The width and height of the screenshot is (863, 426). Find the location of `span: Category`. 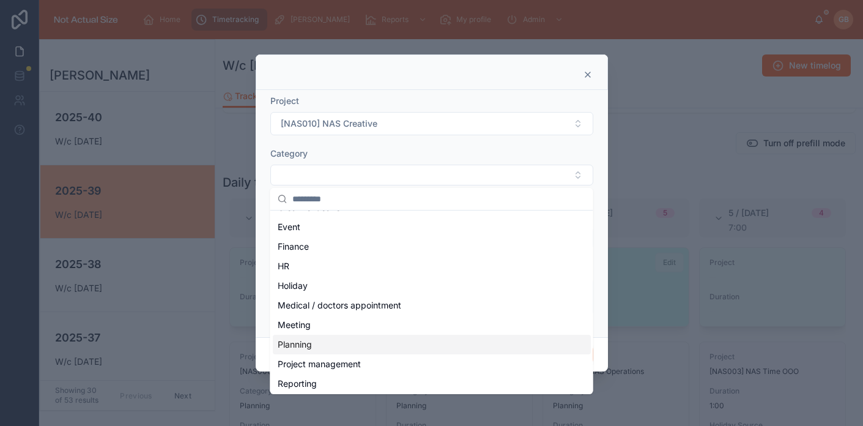

span: Category is located at coordinates (289, 153).